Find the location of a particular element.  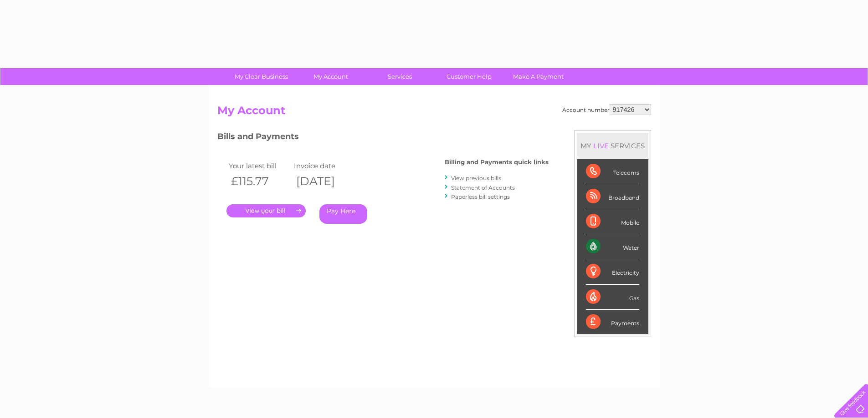

div: MY SERVICES is located at coordinates (612, 145).